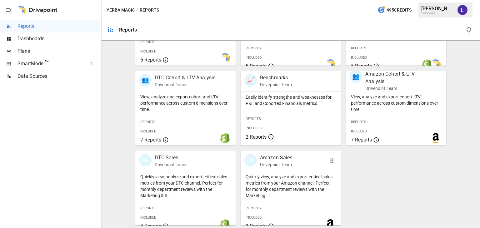 The image size is (480, 228). What do you see at coordinates (128, 30) in the screenshot?
I see `div: Reports` at bounding box center [128, 30].